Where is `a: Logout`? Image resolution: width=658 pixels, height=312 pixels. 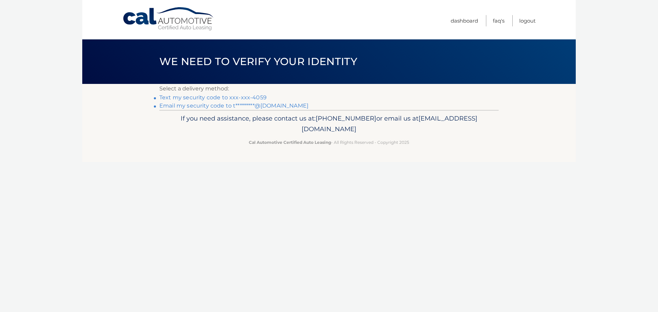 a: Logout is located at coordinates (527, 21).